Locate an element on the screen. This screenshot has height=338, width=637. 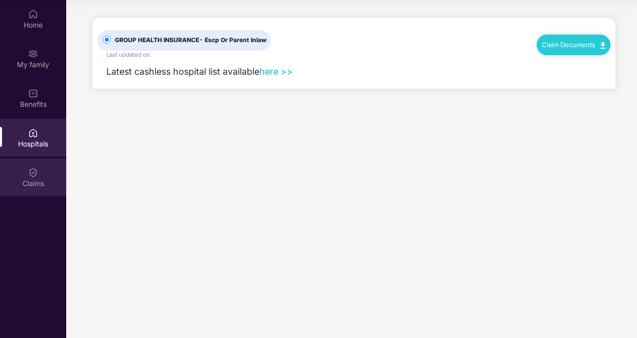
img: svg+xml;base64,PHN2ZyBpZD0iSG9tZSIgeG1sbnM9Imh0dHA6Ly93d3cudzMub3JnLzIwMDAvc3ZnIiB3aWR0aD0iMjAiIG... is located at coordinates (33, 14).